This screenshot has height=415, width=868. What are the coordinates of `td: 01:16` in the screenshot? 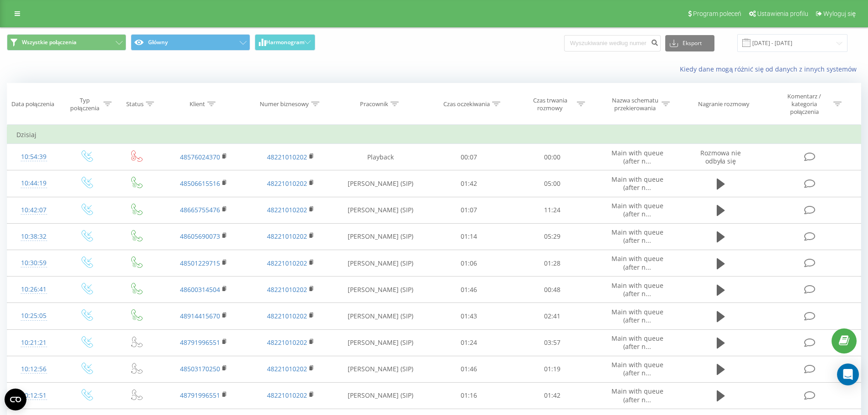 It's located at (469, 396).